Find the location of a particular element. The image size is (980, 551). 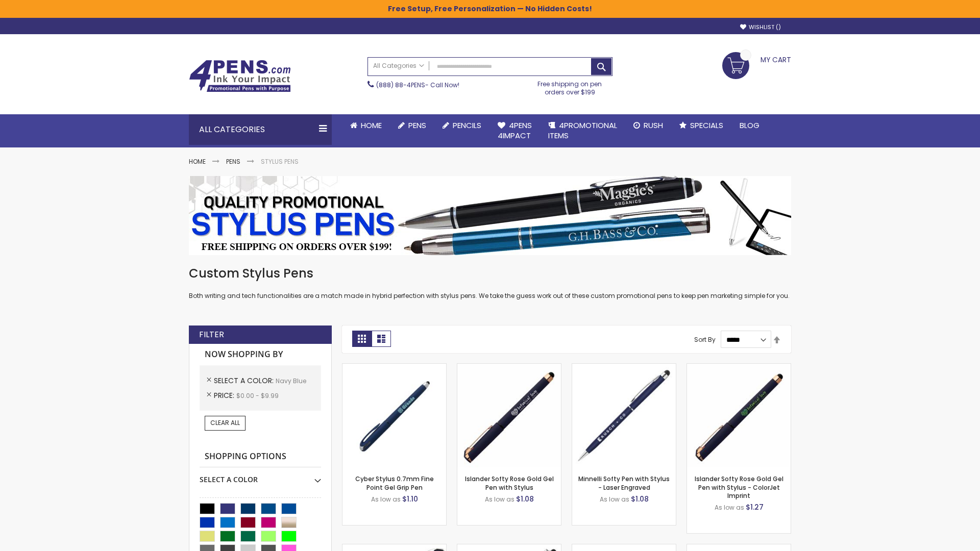

span: Pens is located at coordinates (417, 125).